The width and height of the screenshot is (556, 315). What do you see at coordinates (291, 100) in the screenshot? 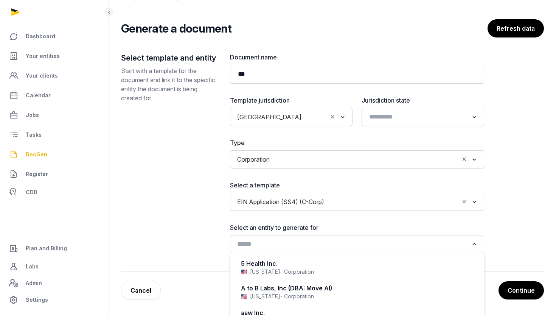
I see `label: Template jurisdiction` at bounding box center [291, 100].